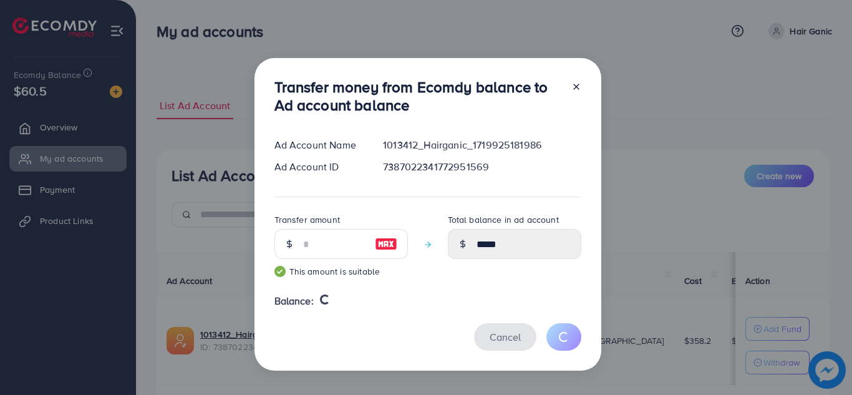  Describe the element at coordinates (386, 244) in the screenshot. I see `img: image` at that location.